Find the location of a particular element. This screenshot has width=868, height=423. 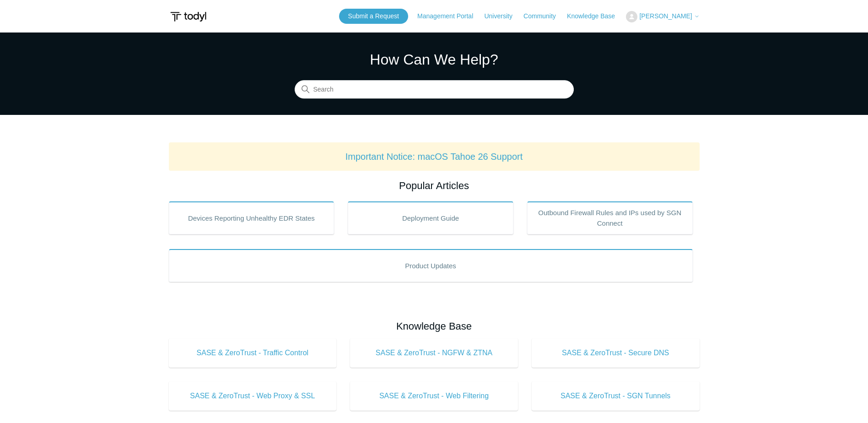

a: Knowledge Base is located at coordinates (595, 16).